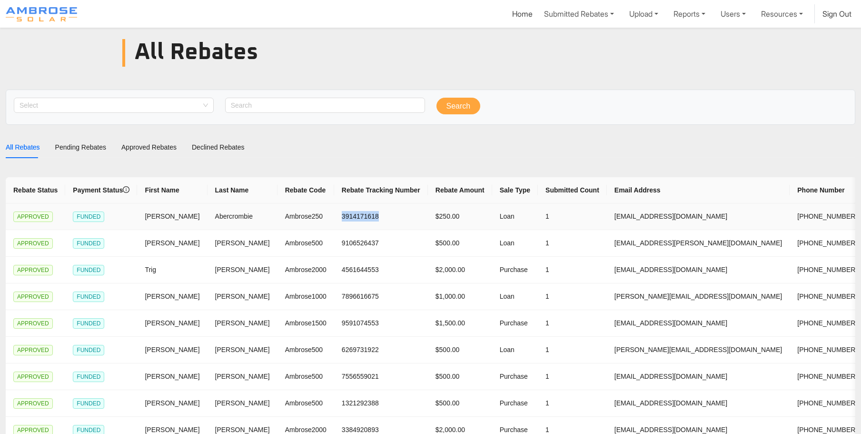 This screenshot has width=861, height=434. What do you see at coordinates (579, 14) in the screenshot?
I see `a: Submitted Rebates` at bounding box center [579, 14].